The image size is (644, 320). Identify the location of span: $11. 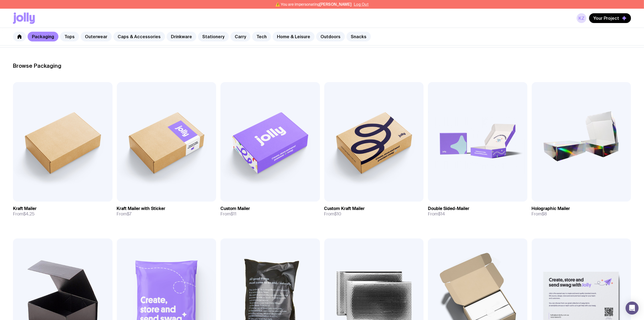
(233, 214).